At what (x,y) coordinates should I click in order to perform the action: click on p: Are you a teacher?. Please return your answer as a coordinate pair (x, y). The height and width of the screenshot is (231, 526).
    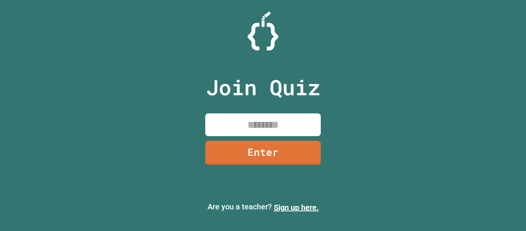
    Looking at the image, I should click on (263, 207).